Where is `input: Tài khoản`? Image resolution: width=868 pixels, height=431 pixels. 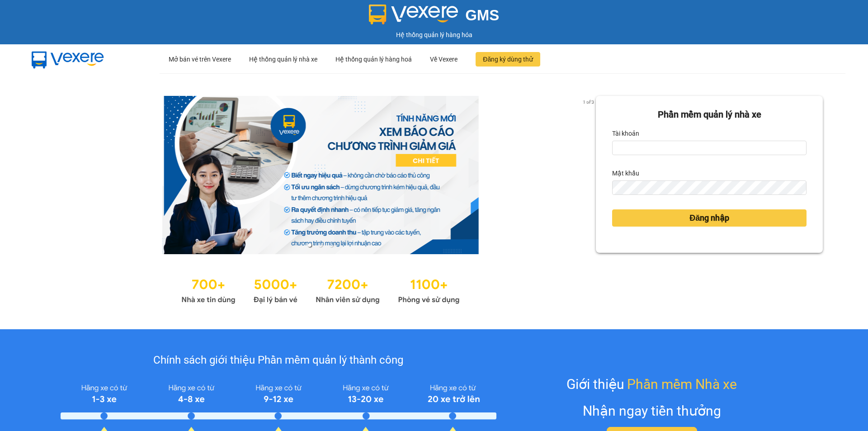
input: Tài khoản is located at coordinates (709, 148).